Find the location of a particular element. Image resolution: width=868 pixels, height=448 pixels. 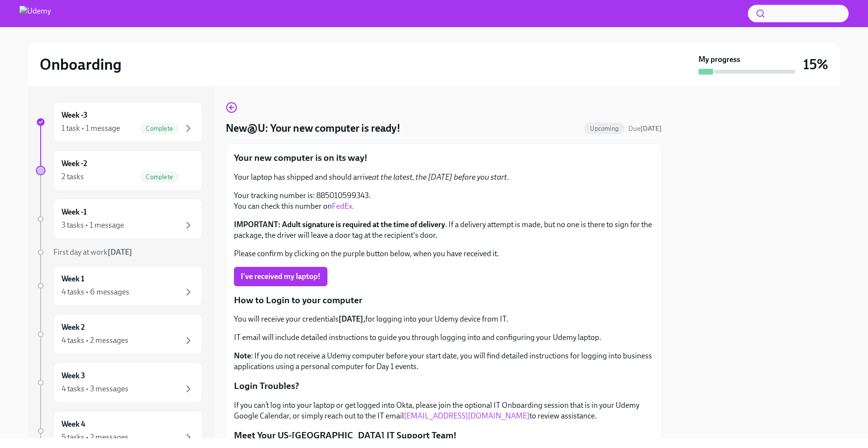

div: 5 tasks • 2 messages is located at coordinates (95, 437).